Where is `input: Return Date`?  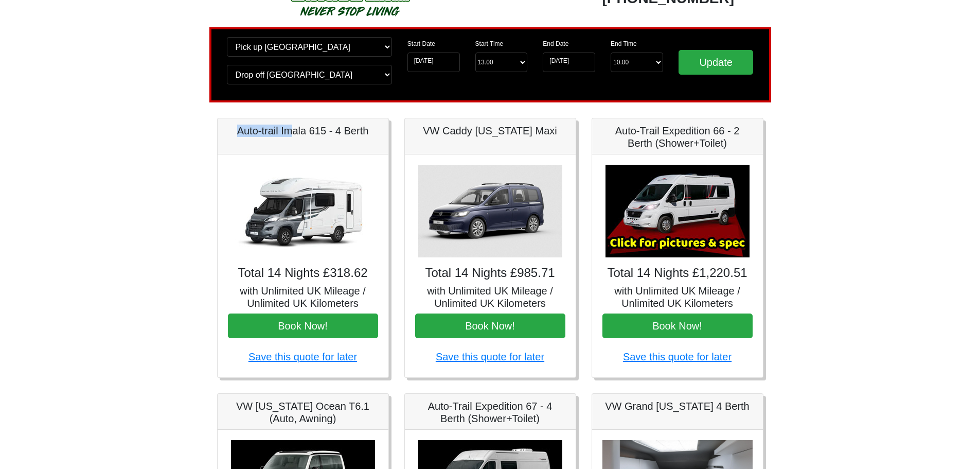
input: Return Date is located at coordinates (569, 62).